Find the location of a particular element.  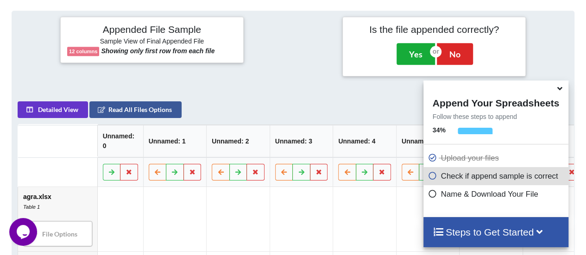

p: Check if append sample is correct is located at coordinates (497, 176).